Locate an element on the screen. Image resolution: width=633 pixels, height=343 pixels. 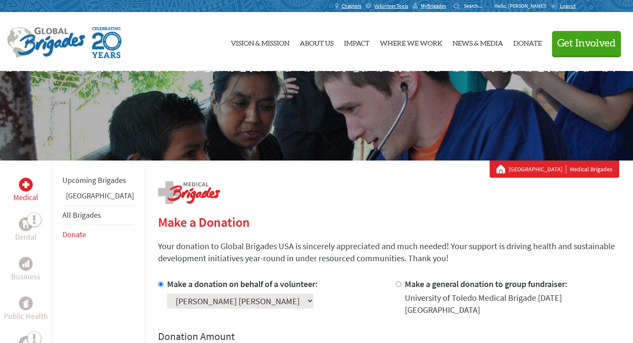
li: Upcoming Brigades is located at coordinates (98, 180).